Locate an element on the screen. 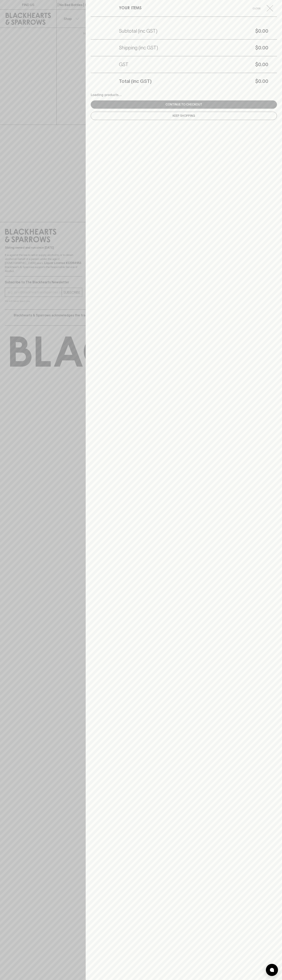 Image resolution: width=282 pixels, height=980 pixels. img: bubble-icon is located at coordinates (272, 970).